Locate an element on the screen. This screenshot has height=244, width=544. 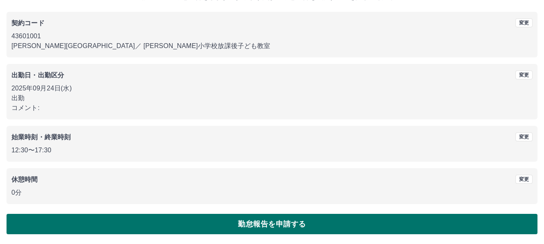
p: コメント: is located at coordinates (272, 108).